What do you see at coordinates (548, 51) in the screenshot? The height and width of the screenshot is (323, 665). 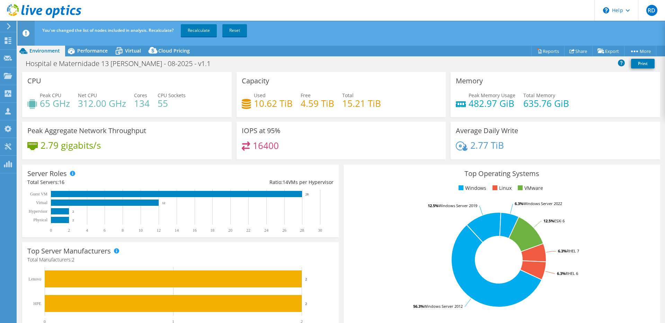 I see `a: Reports` at bounding box center [548, 51].